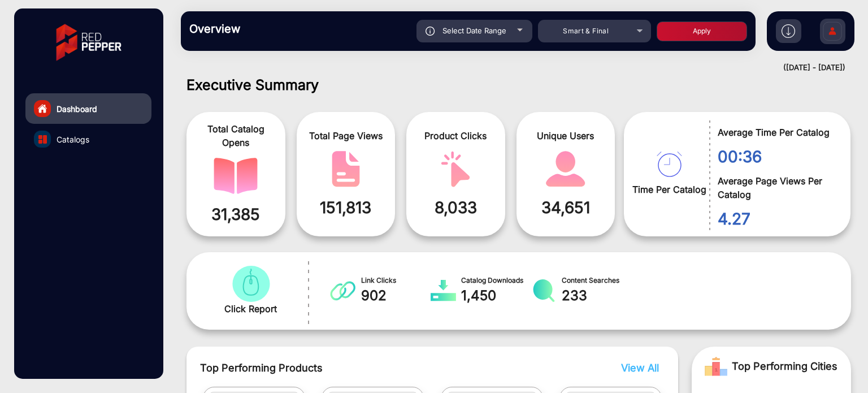 This screenshot has height=393, width=868. I want to click on img: vmg-logo, so click(89, 42).